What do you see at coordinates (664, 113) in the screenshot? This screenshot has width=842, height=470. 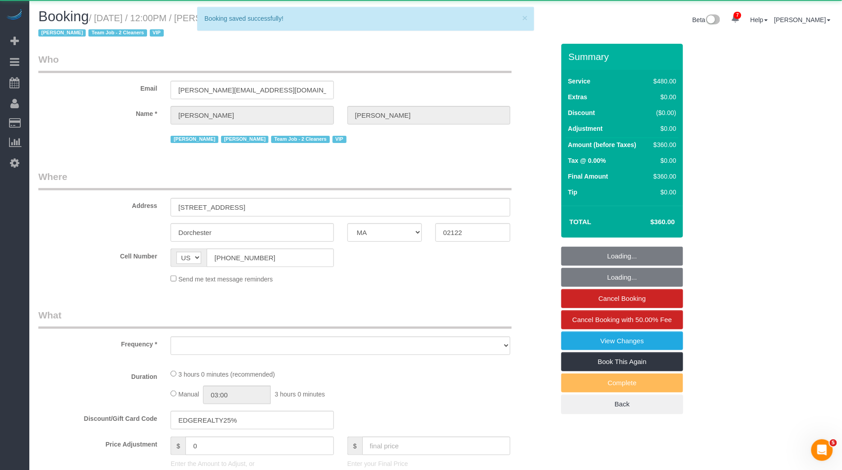 I see `div: ($0.00)` at bounding box center [664, 113].